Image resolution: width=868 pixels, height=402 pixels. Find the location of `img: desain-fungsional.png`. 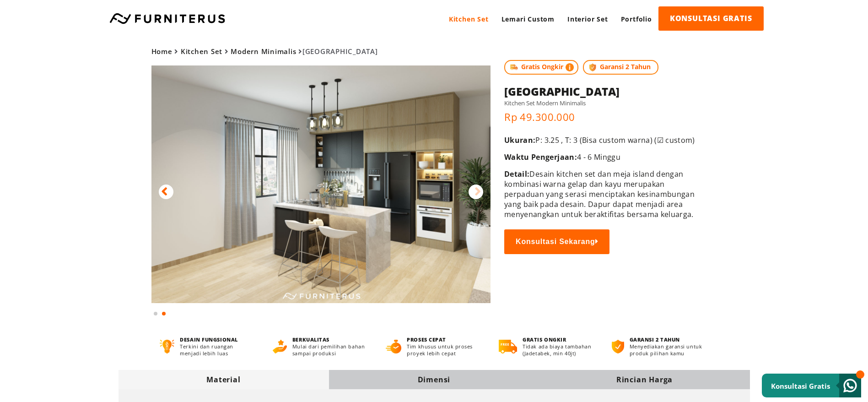

img: desain-fungsional.png is located at coordinates (167, 347).